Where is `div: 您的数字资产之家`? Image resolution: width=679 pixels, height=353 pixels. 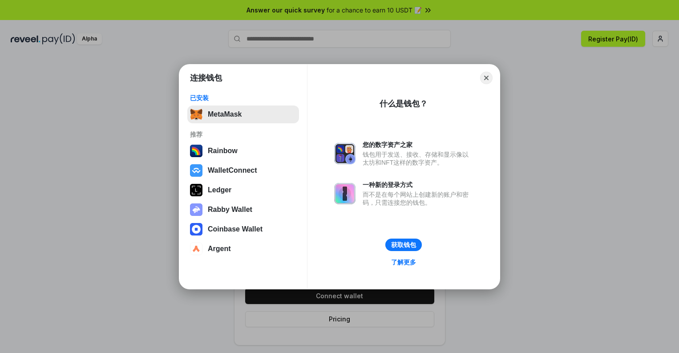
div: 您的数字资产之家 is located at coordinates (418, 145).